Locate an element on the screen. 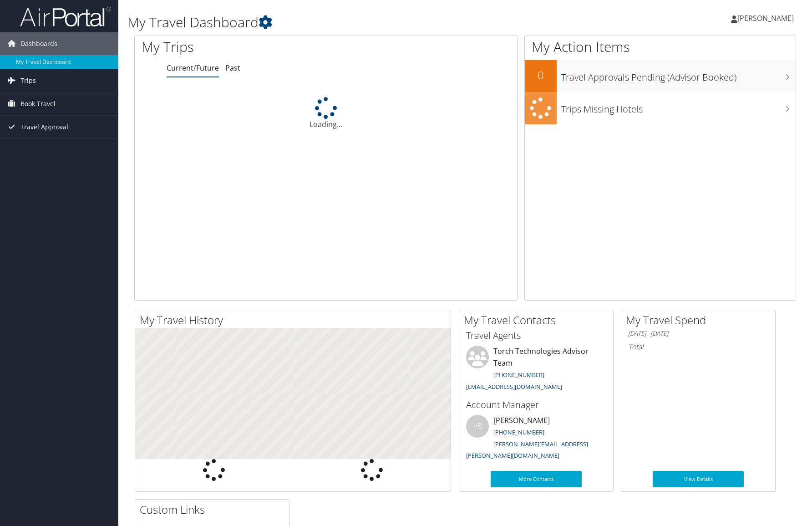 This screenshot has height=526, width=812. a: More Contacts is located at coordinates (536, 479).